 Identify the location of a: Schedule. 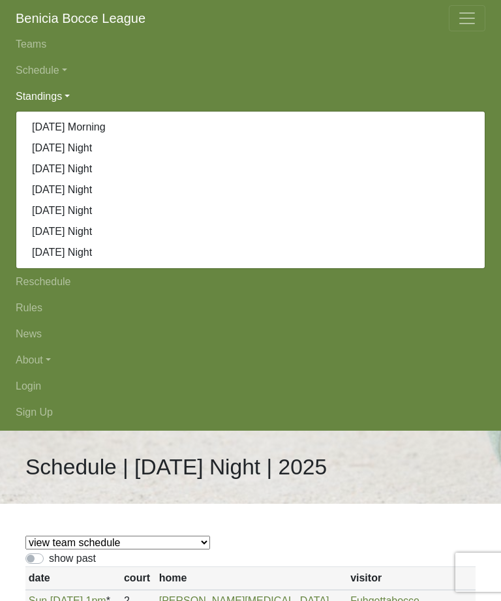
(251, 71).